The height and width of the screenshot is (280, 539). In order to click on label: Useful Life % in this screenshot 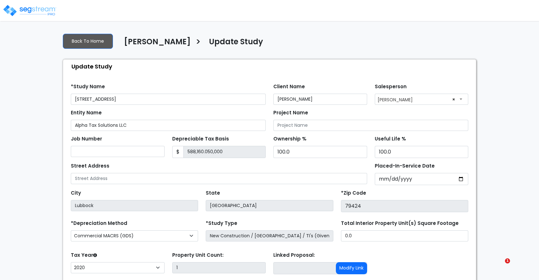, I will do `click(391, 139)`.